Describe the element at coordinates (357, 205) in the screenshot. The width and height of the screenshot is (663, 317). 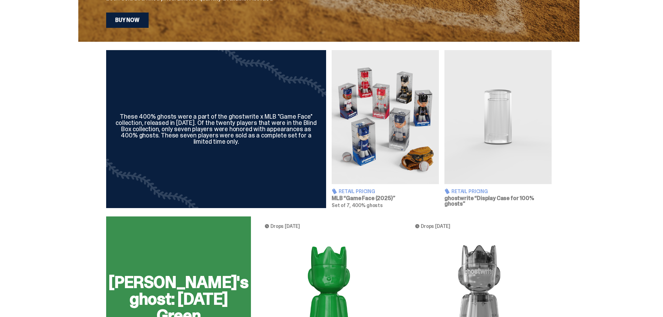
I see `span: Set of 7, 400% ghosts` at that location.